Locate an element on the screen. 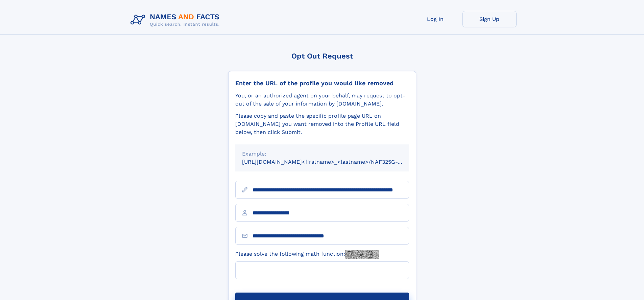 This screenshot has width=644, height=300. div: Enter the URL of the profile you would like removed is located at coordinates (322, 83).